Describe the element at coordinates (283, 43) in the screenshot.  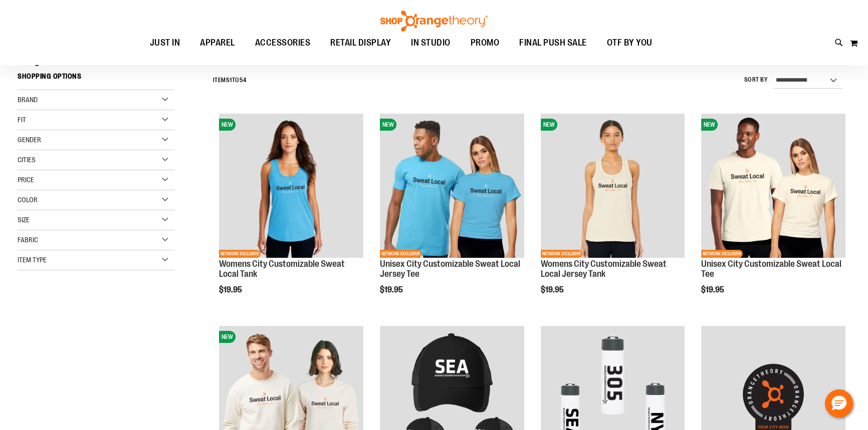
I see `span: ACCESSORIES` at that location.